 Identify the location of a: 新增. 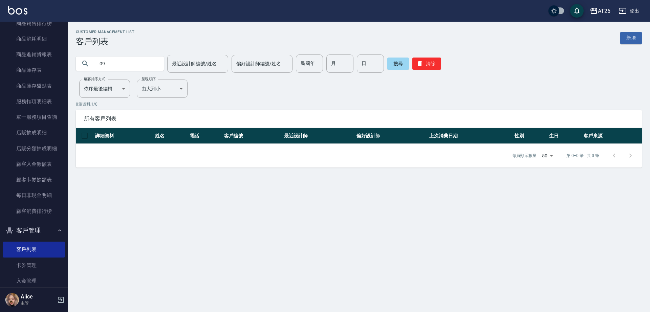
(631, 38).